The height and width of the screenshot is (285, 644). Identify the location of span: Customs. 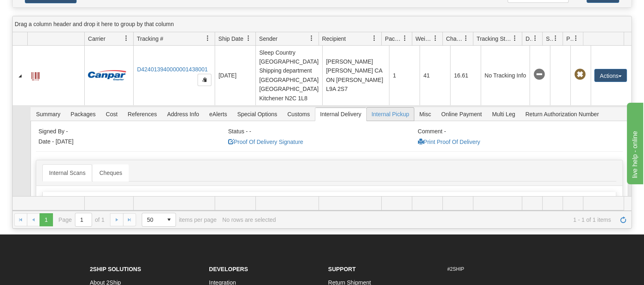
(298, 114).